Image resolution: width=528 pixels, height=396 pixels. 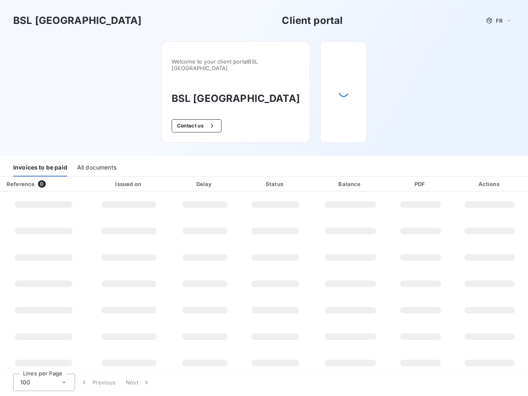 I want to click on button: Previous, so click(x=98, y=382).